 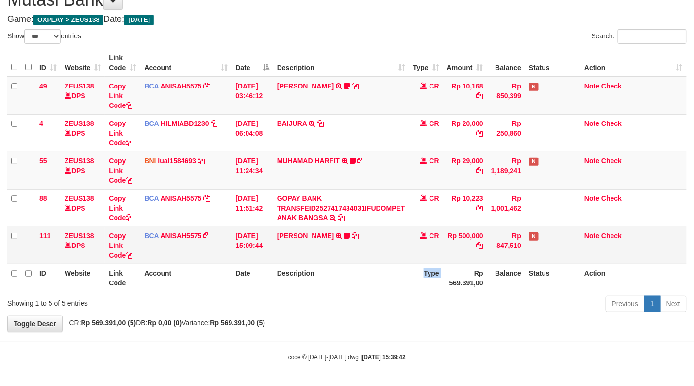 I want to click on a: 1, so click(x=653, y=304).